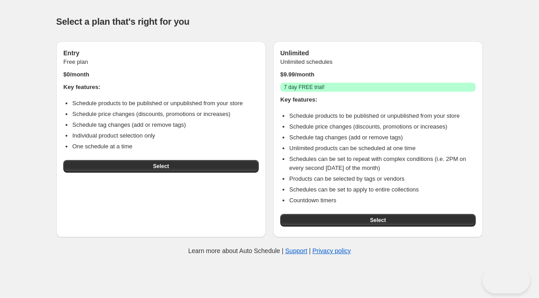 The width and height of the screenshot is (539, 298). Describe the element at coordinates (165, 147) in the screenshot. I see `li: One schedule at a time` at that location.